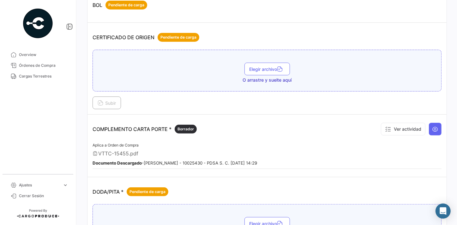 The width and height of the screenshot is (457, 225). Describe the element at coordinates (116, 145) in the screenshot. I see `span: Aplica a Orden de Compra` at that location.